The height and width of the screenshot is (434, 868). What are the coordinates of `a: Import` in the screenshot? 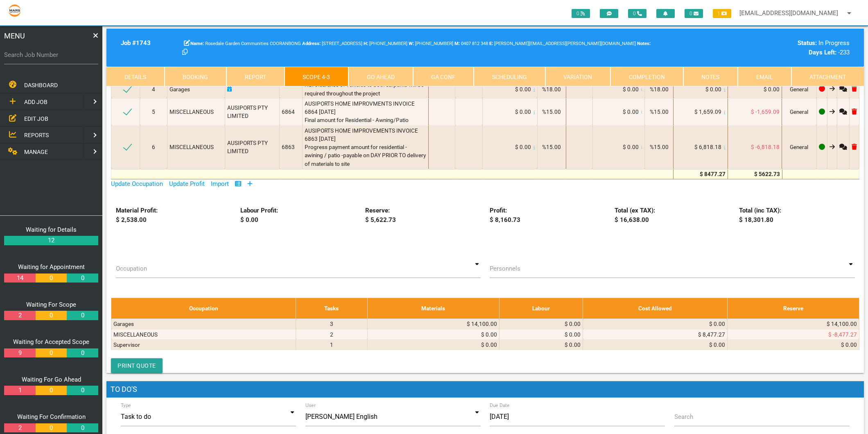 It's located at (220, 184).